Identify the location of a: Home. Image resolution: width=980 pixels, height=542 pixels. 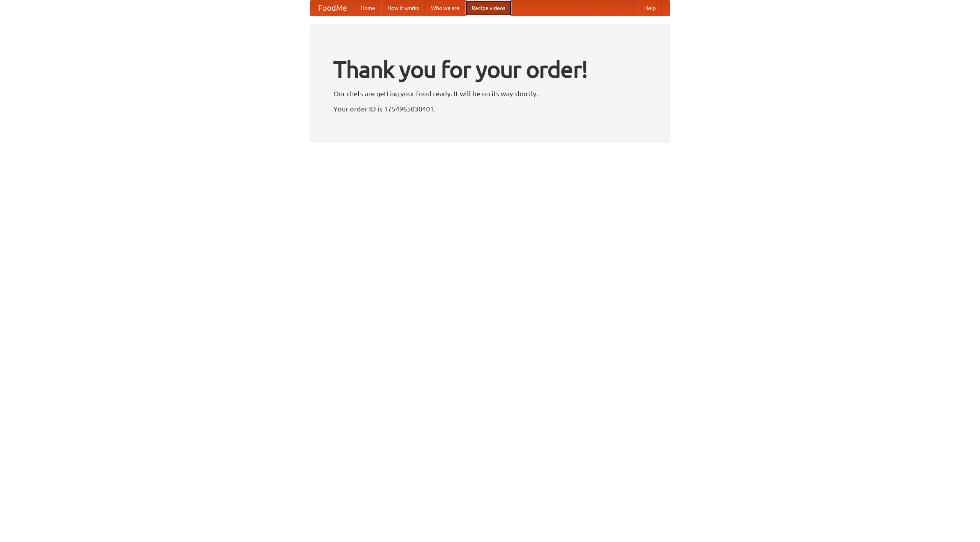
(368, 8).